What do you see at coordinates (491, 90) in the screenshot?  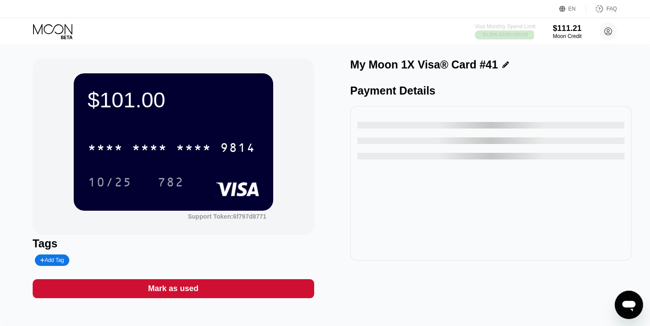 I see `div: Payment Details` at bounding box center [491, 90].